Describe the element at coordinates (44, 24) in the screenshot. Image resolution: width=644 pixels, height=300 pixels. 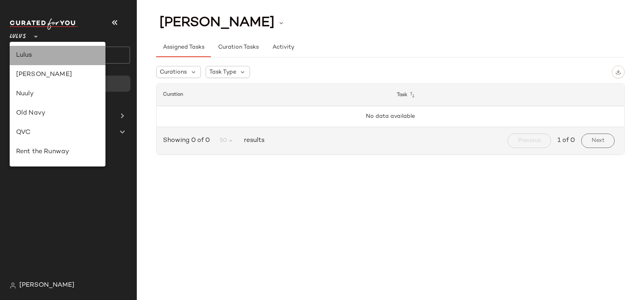
I see `img: cfy_white_logo.C9jOOHJF.svg` at that location.